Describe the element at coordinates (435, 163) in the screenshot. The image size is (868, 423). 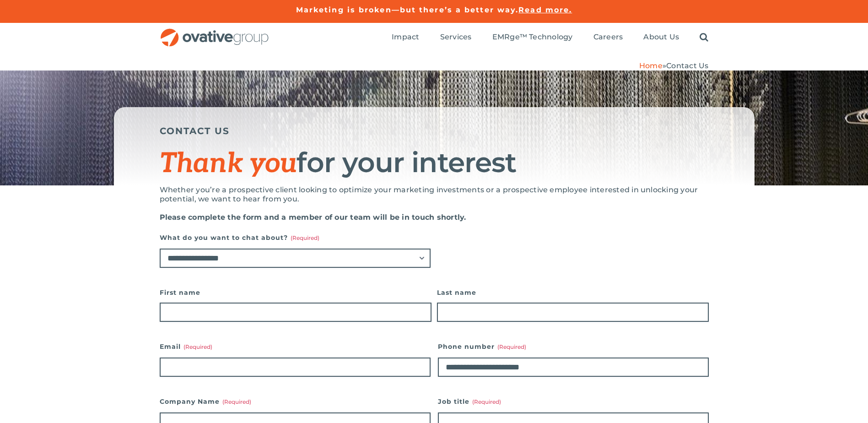
I see `h1: for your interest` at that location.